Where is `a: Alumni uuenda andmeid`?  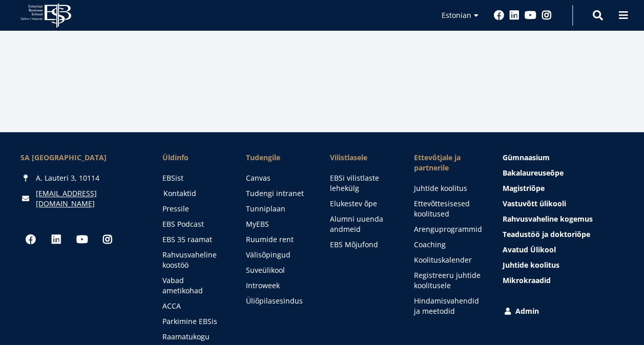 a: Alumni uuenda andmeid is located at coordinates (362, 225).